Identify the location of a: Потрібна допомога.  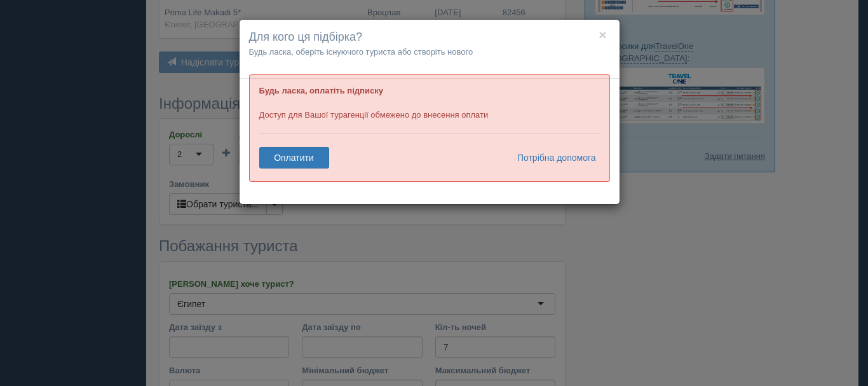
(553, 158).